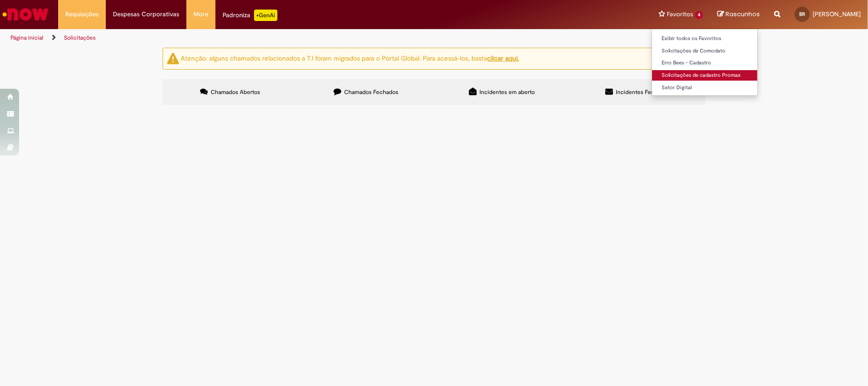  I want to click on span: More, so click(201, 14).